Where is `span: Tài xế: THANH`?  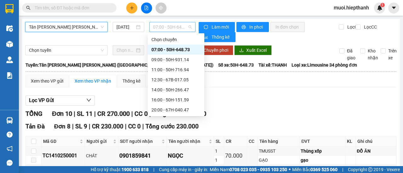 span: Tài xế: THANH is located at coordinates (273, 65).